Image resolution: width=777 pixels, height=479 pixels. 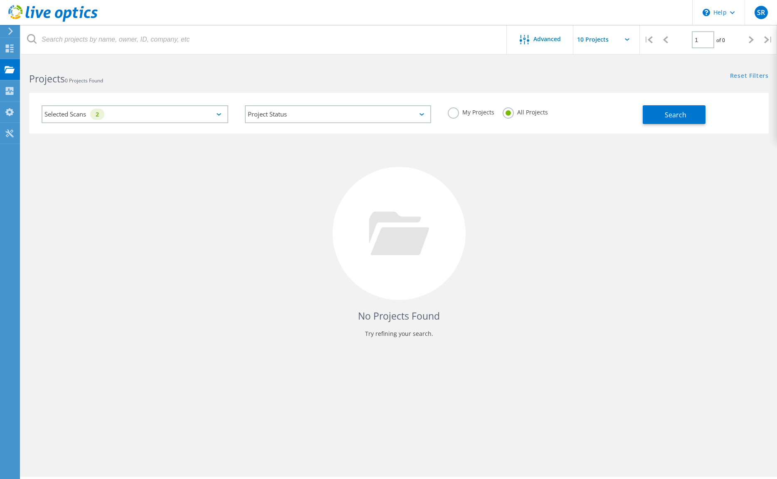 What do you see at coordinates (707, 12) in the screenshot?
I see `svg: \n` at bounding box center [707, 12].